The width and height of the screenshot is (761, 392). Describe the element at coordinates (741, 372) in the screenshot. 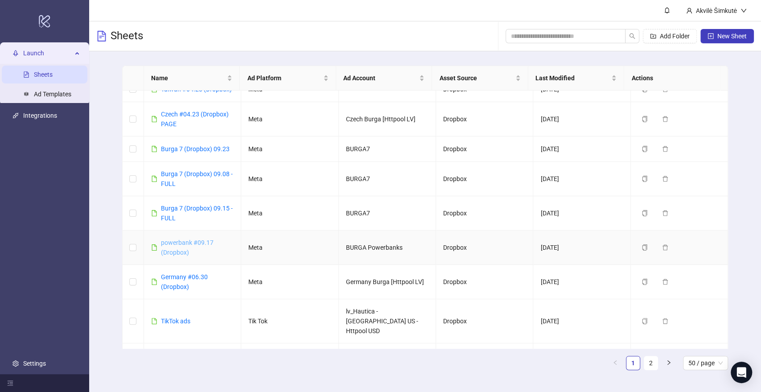

I see `div: Open Intercom Messenger` at that location.